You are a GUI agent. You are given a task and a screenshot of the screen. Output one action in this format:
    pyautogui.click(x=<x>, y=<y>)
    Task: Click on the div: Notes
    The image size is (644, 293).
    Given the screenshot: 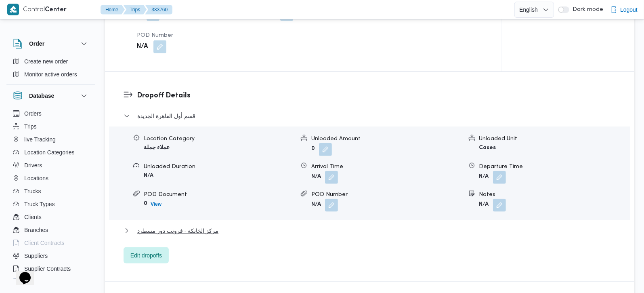 What is the action you would take?
    pyautogui.click(x=555, y=194)
    